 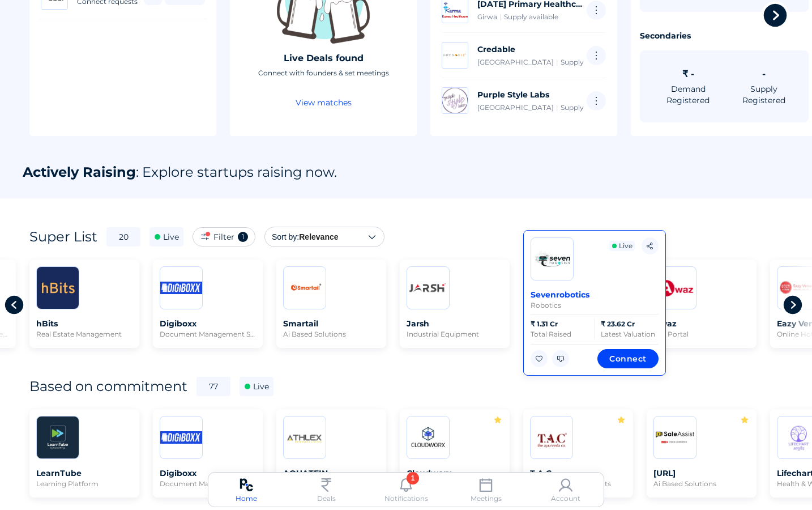 I want to click on div: Connect with founders & set meetings, so click(x=323, y=73).